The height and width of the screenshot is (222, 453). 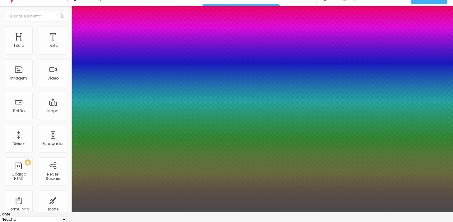 I want to click on font: Botão, so click(x=19, y=111).